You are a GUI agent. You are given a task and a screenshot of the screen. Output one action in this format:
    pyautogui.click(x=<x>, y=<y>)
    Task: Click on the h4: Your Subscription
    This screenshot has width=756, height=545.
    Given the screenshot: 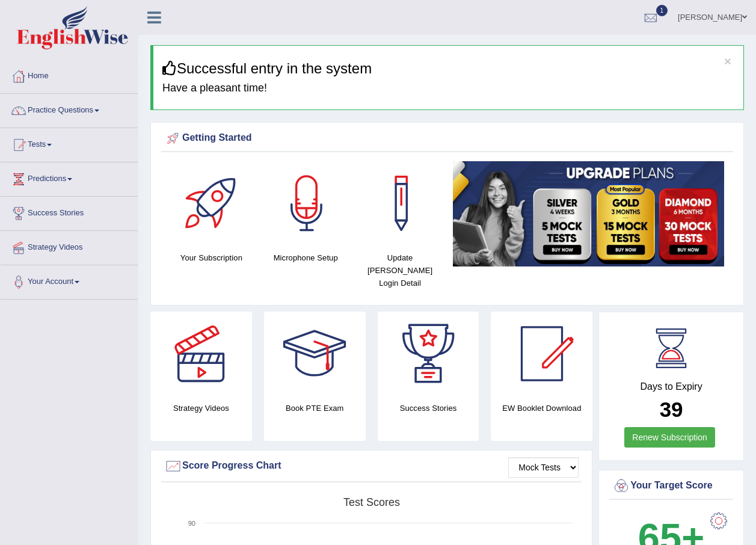 What is the action you would take?
    pyautogui.click(x=211, y=258)
    